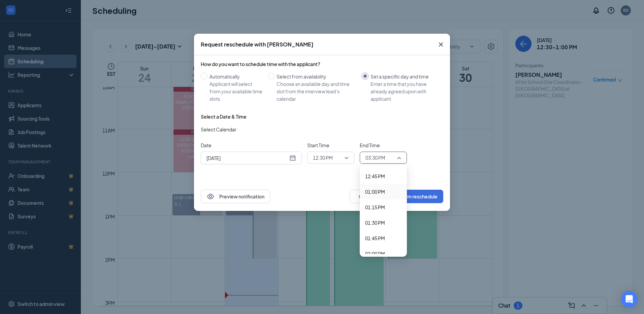 The height and width of the screenshot is (314, 644). Describe the element at coordinates (375, 158) in the screenshot. I see `span: 03:30 PM` at that location.